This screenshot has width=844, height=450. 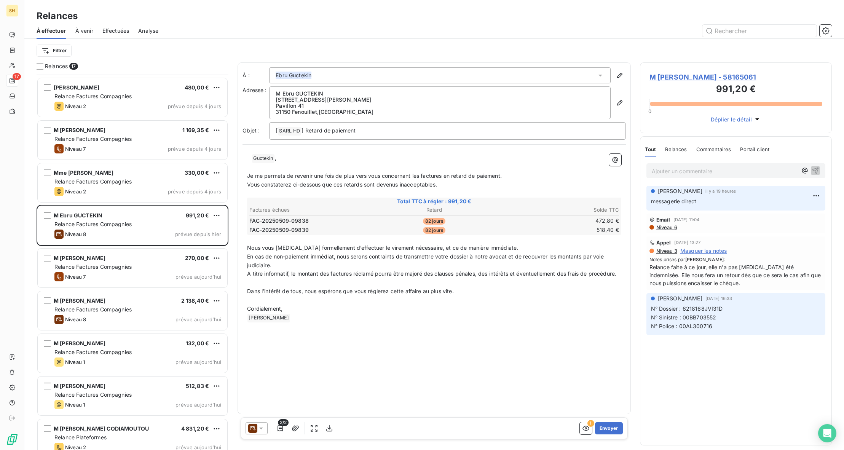 I want to click on a: 17, so click(x=12, y=81).